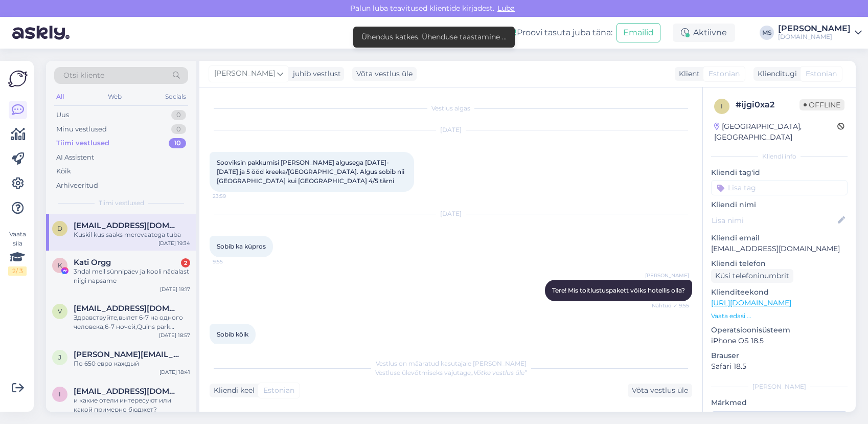  What do you see at coordinates (499, 372) in the screenshot?
I see `i: „Võtke vestlus üle”` at bounding box center [499, 372].